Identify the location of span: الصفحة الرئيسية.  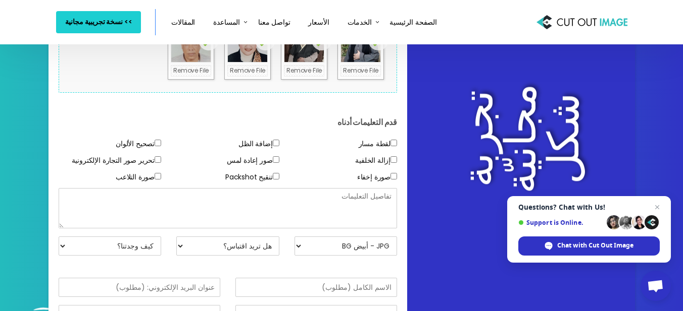
(413, 22).